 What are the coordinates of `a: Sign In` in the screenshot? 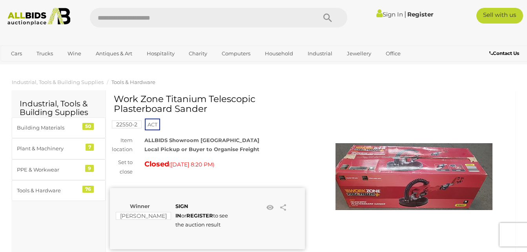 It's located at (389, 14).